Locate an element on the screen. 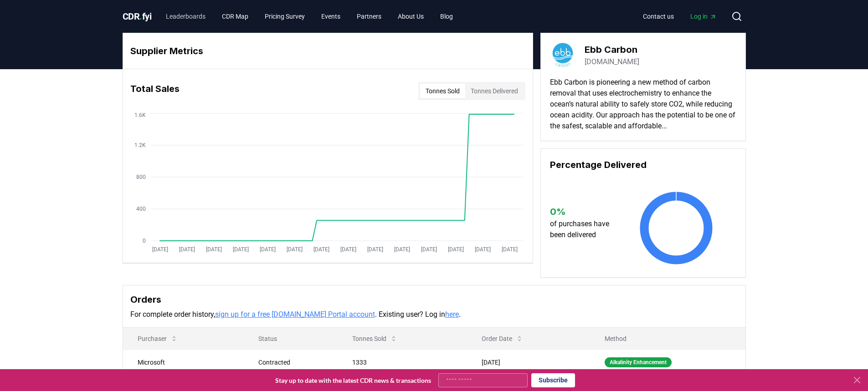 This screenshot has width=868, height=391. tspan: 1.6K is located at coordinates (140, 115).